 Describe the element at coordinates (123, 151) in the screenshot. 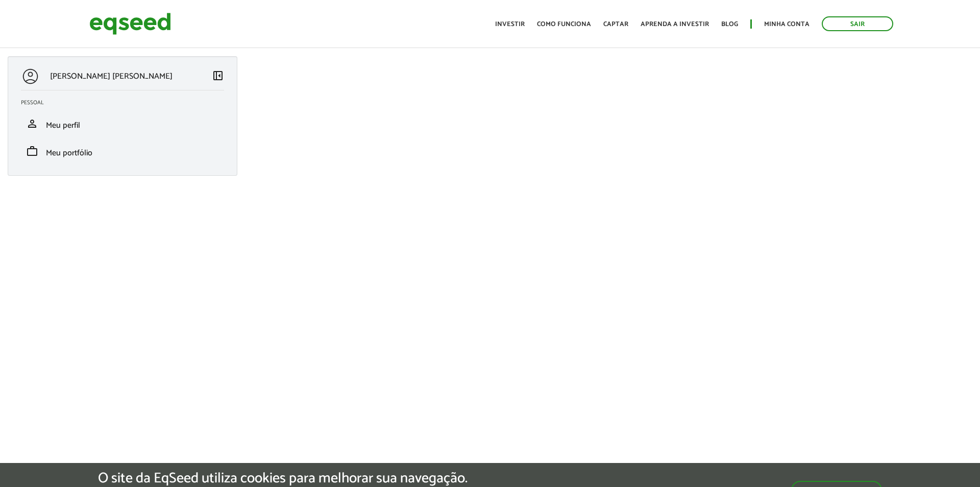

I see `li: Meu portfólio` at that location.